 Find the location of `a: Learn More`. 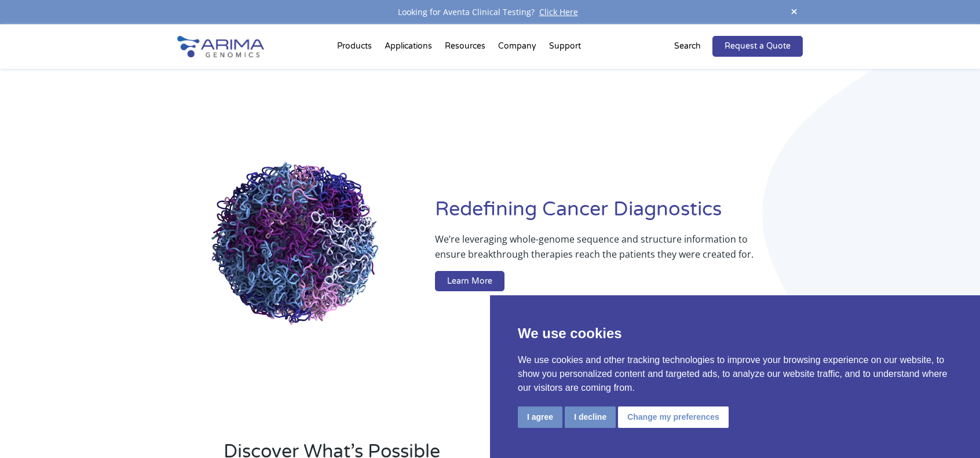

a: Learn More is located at coordinates (470, 281).